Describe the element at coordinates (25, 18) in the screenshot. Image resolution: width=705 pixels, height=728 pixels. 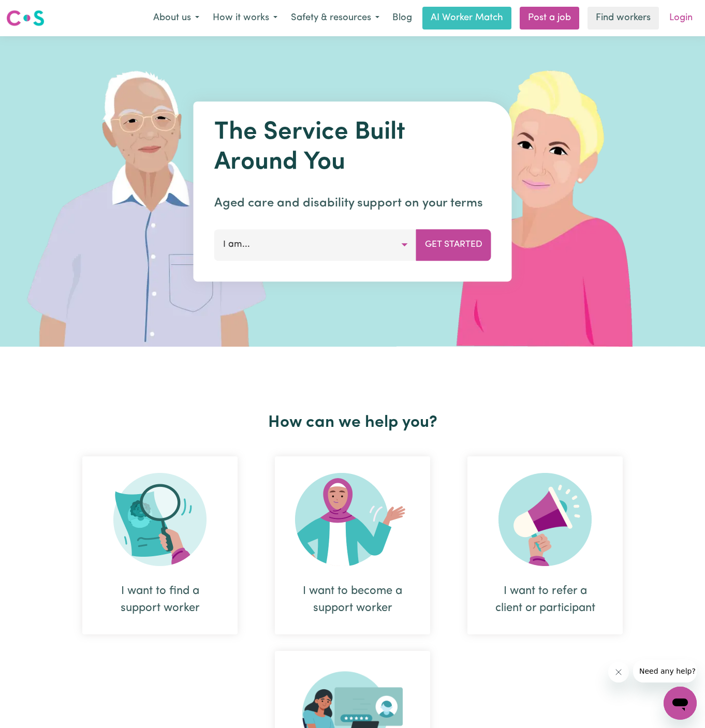
I see `a: Careseekers logo` at that location.